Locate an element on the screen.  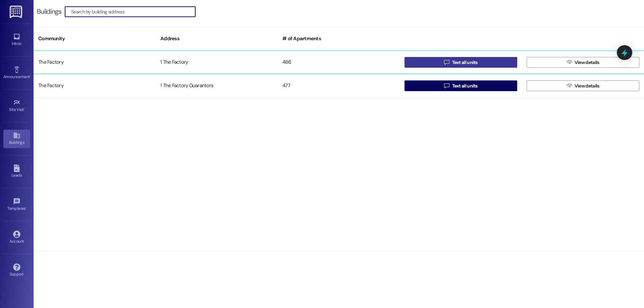
img: ResiDesk Logo is located at coordinates (17, 12).